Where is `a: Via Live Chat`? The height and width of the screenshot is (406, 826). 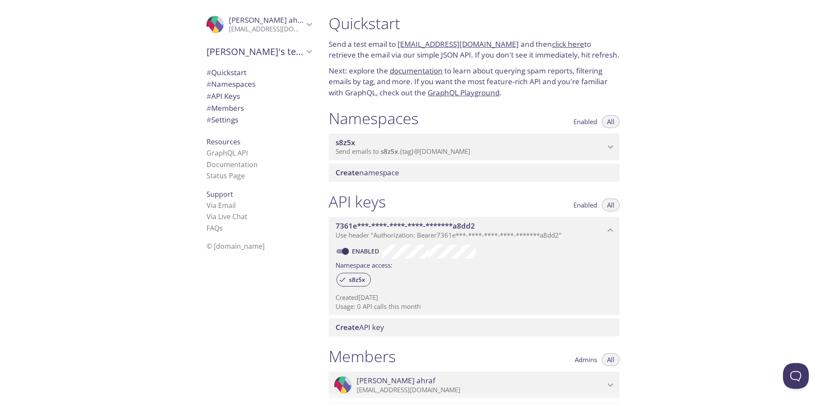 a: Via Live Chat is located at coordinates (227, 217).